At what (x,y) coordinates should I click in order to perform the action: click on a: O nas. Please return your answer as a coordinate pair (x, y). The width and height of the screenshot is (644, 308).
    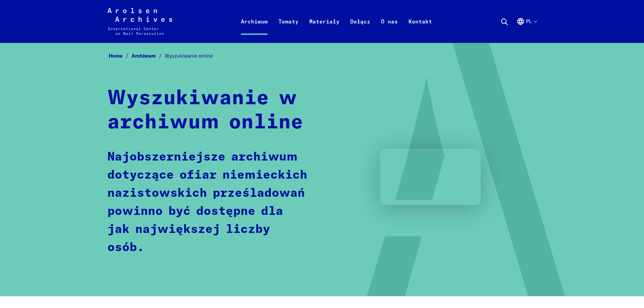
    Looking at the image, I should click on (389, 30).